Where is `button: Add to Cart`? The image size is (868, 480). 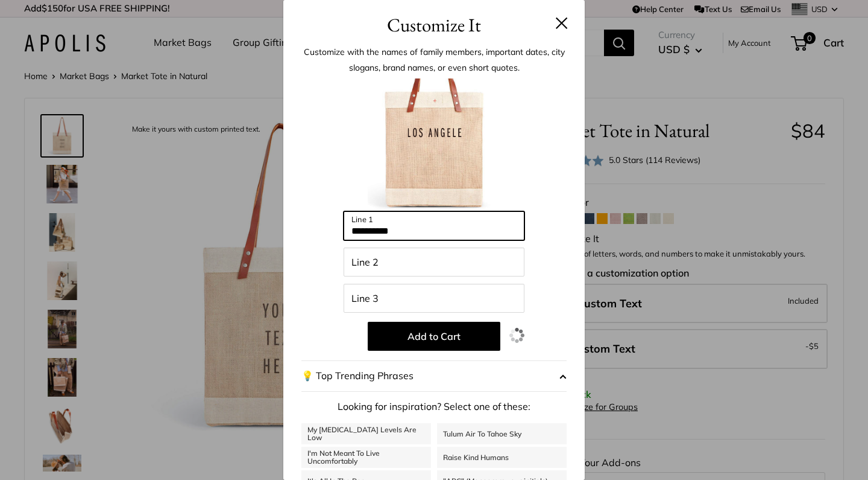 button: Add to Cart is located at coordinates (434, 336).